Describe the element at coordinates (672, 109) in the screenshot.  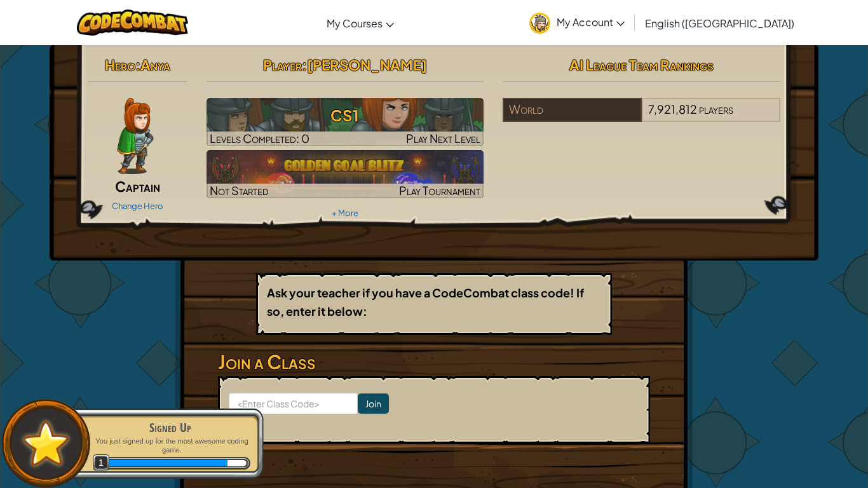
I see `span: 7,921,812` at that location.